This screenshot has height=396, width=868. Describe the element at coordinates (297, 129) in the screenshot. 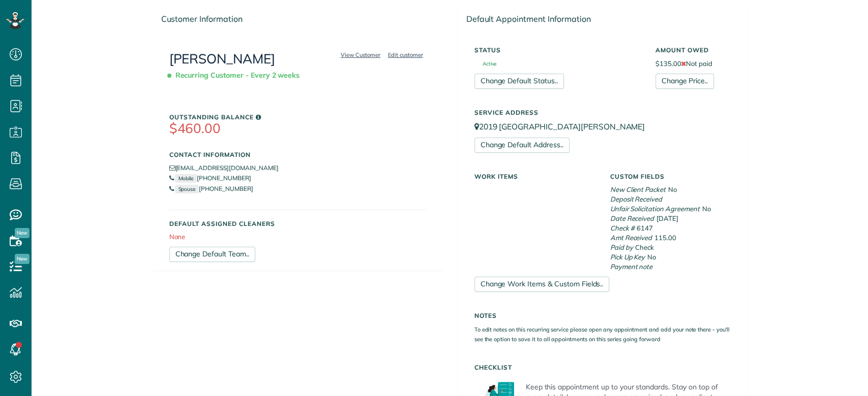

I see `h3: $460.00` at that location.